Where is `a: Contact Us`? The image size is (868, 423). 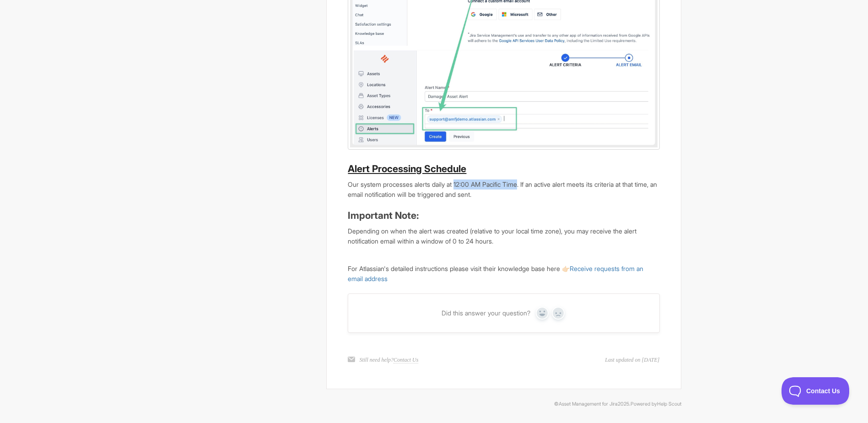
a: Contact Us is located at coordinates (406, 360).